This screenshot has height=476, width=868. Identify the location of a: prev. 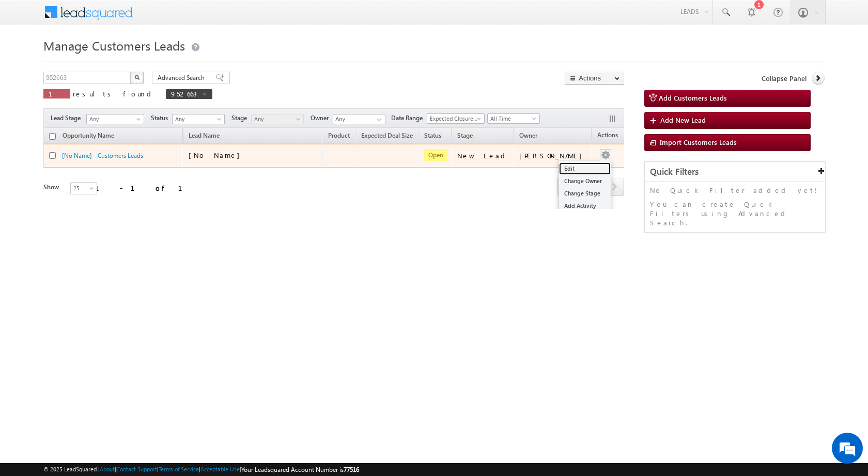
(567, 188).